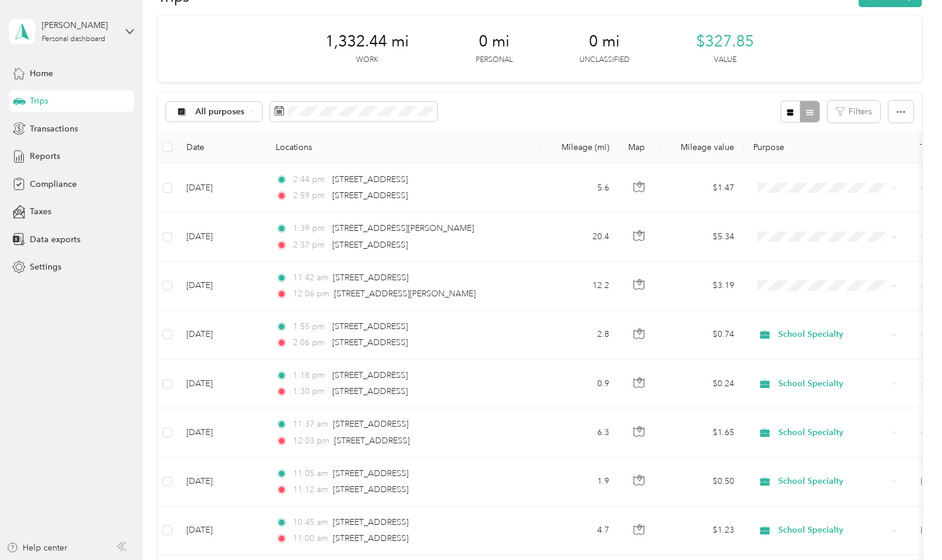  I want to click on span: 2:44 pm, so click(309, 179).